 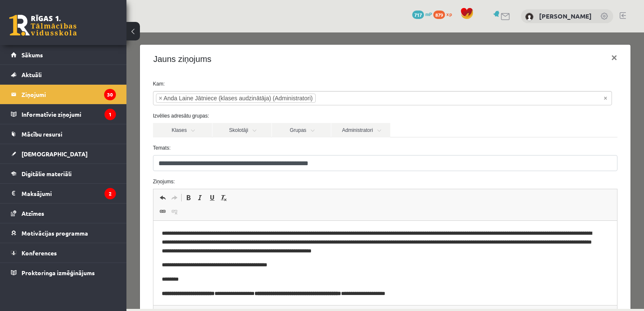 I want to click on span: Noņemt visus vienumus, so click(x=479, y=66).